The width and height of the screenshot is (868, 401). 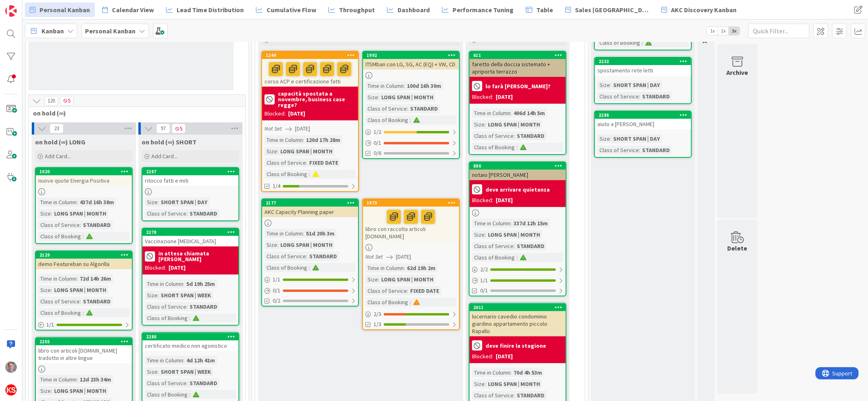 I want to click on span: Throughput, so click(x=357, y=10).